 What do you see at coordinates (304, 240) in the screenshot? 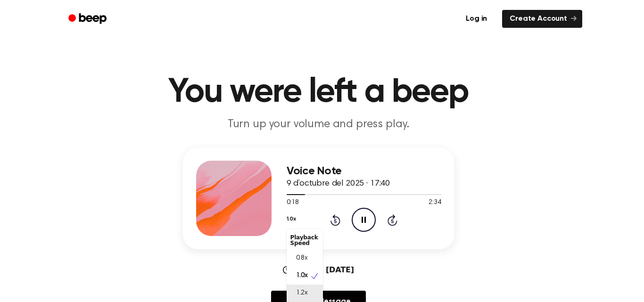
I see `div: Playback Speed` at bounding box center [304, 240].